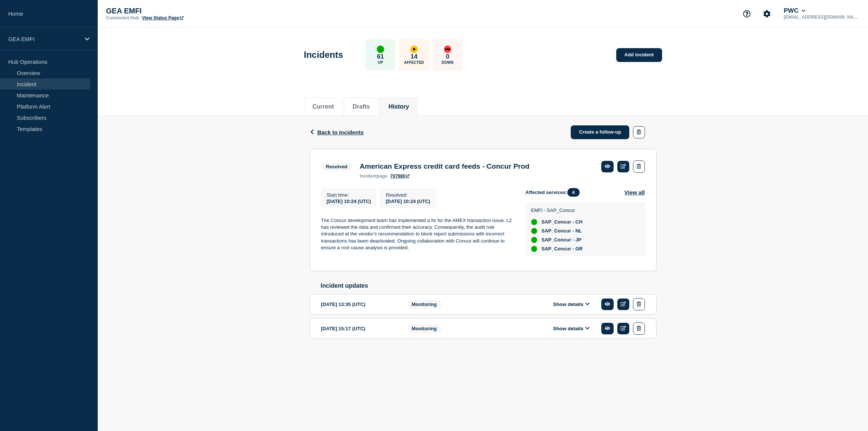 This screenshot has height=431, width=868. I want to click on p: Start time :, so click(349, 195).